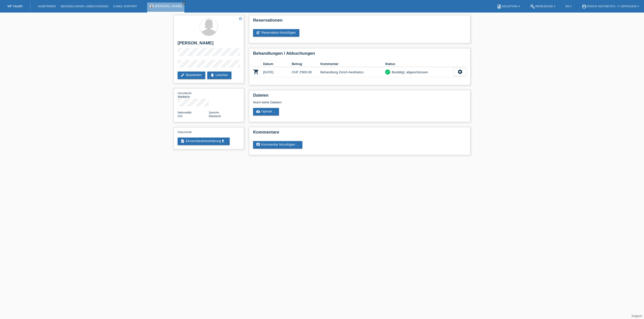  Describe the element at coordinates (180, 116) in the screenshot. I see `span: Schweiz` at that location.